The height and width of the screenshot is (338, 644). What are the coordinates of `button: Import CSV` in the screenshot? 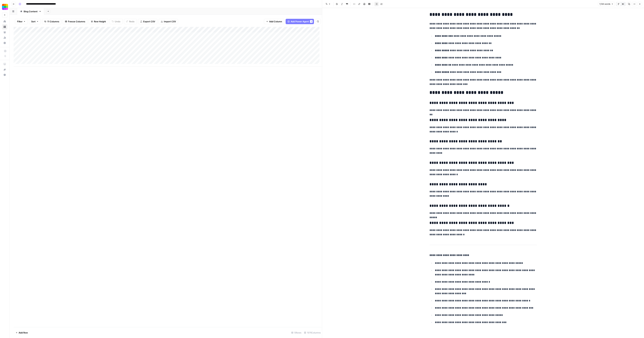 It's located at (168, 22).